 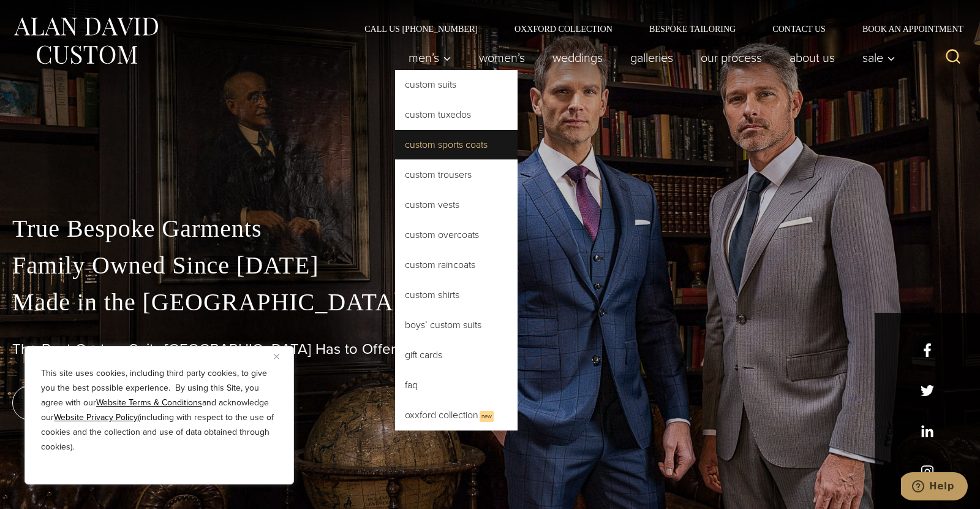 I want to click on u: Website Terms & Conditions, so click(x=149, y=402).